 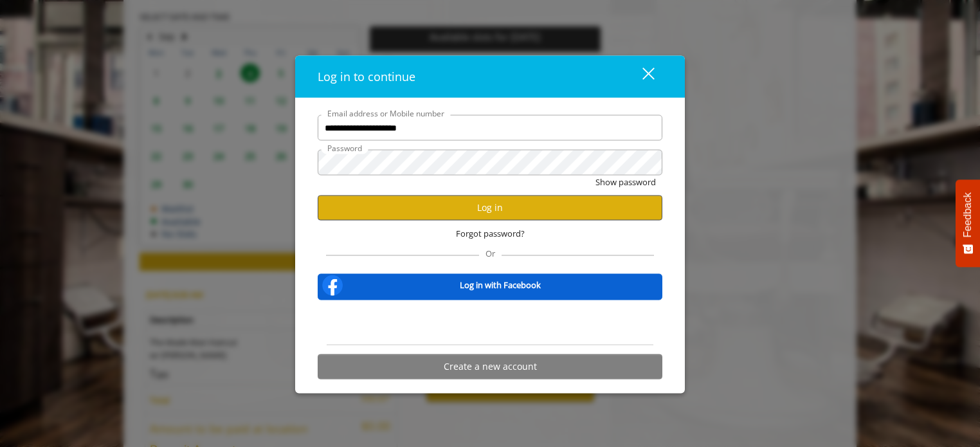 I want to click on img: facebook-logo, so click(x=332, y=285).